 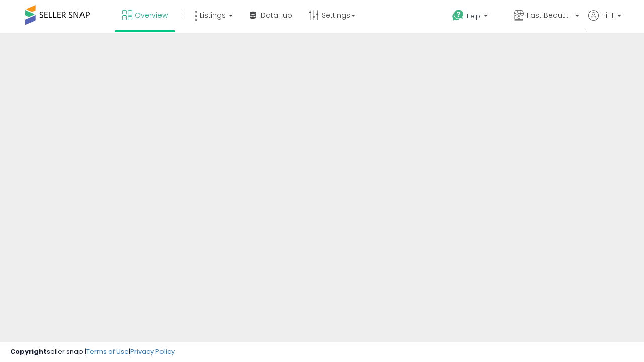 What do you see at coordinates (152, 351) in the screenshot?
I see `a: Privacy Policy` at bounding box center [152, 351].